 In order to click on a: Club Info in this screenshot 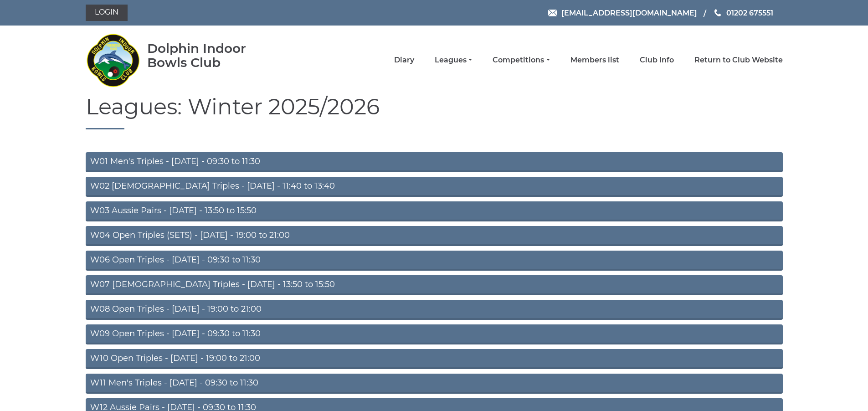, I will do `click(656, 60)`.